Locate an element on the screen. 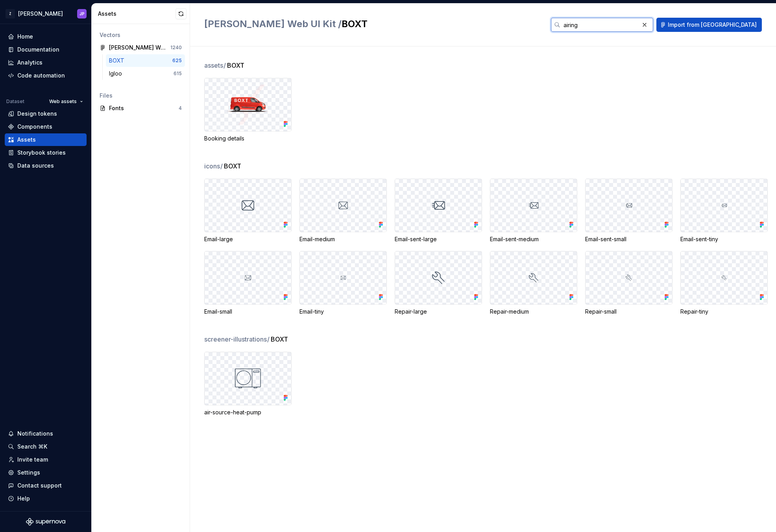  div: Design tokens is located at coordinates (37, 114).